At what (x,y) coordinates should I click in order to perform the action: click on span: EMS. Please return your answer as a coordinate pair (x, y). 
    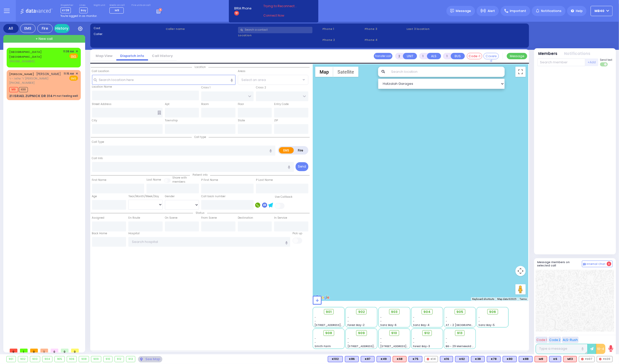
    Looking at the image, I should click on (74, 78).